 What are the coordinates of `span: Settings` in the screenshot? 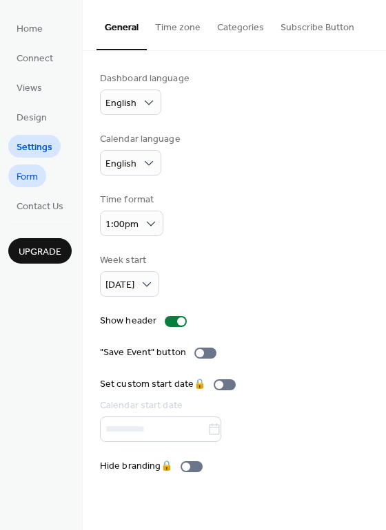 It's located at (34, 147).